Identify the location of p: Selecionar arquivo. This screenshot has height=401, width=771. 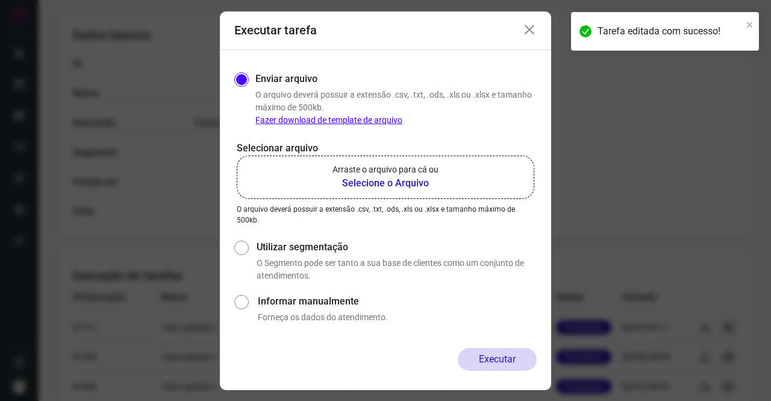
(386, 148).